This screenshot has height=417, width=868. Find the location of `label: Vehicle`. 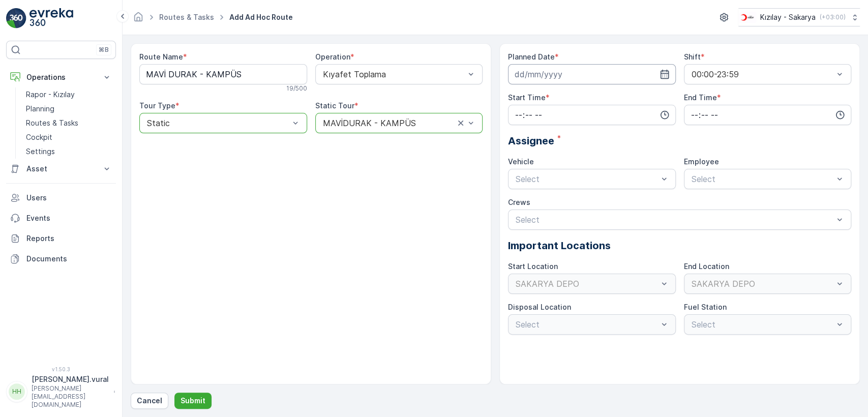

label: Vehicle is located at coordinates (521, 162).